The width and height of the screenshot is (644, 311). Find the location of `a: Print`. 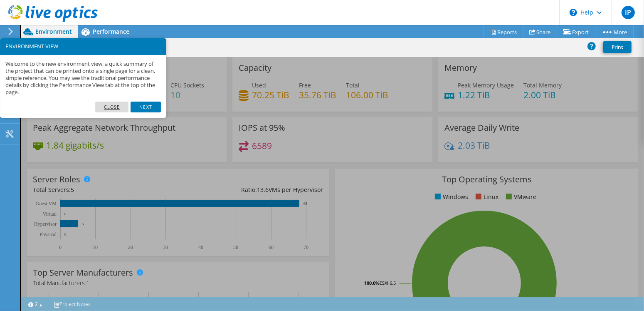

a: Print is located at coordinates (617, 47).